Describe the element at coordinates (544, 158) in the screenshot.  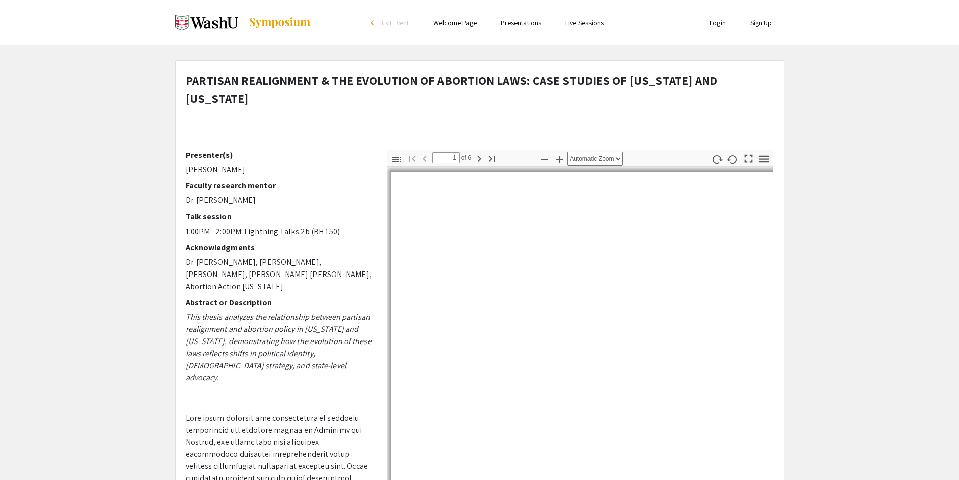
I see `button: Zoom Out` at that location.